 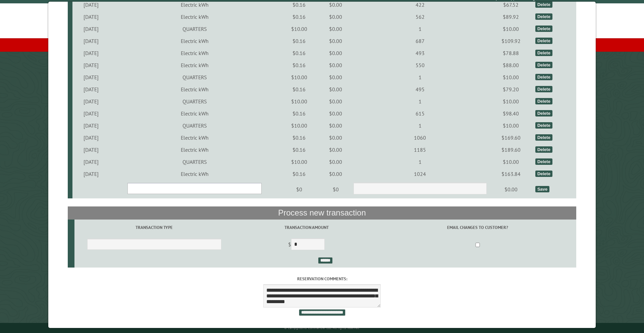 I want to click on div: Save, so click(x=542, y=189).